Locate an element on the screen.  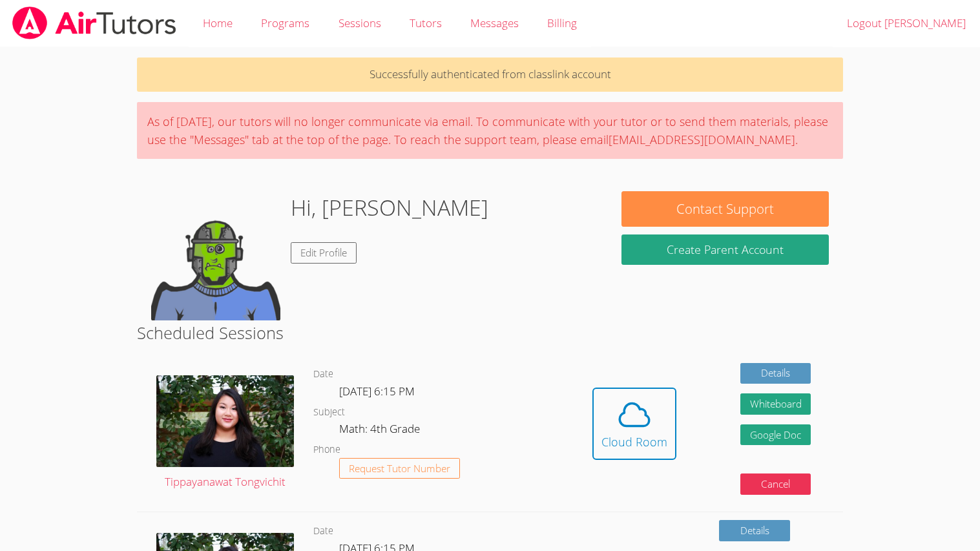
img: IMG_0561.jpeg is located at coordinates (224, 421).